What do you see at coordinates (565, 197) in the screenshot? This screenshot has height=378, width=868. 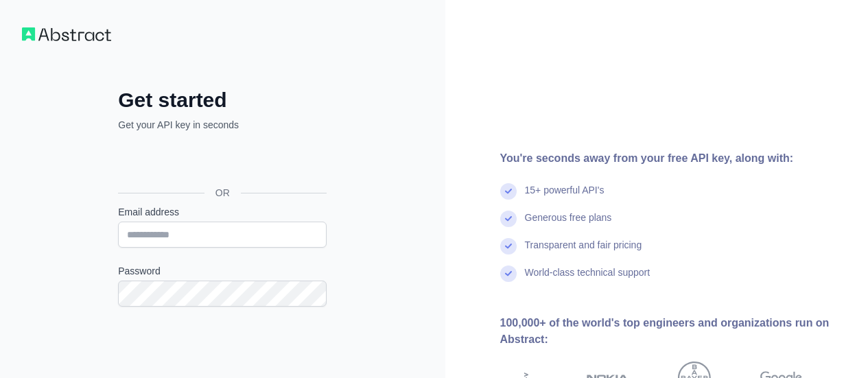 I see `div: 15+ powerful API's` at bounding box center [565, 197].